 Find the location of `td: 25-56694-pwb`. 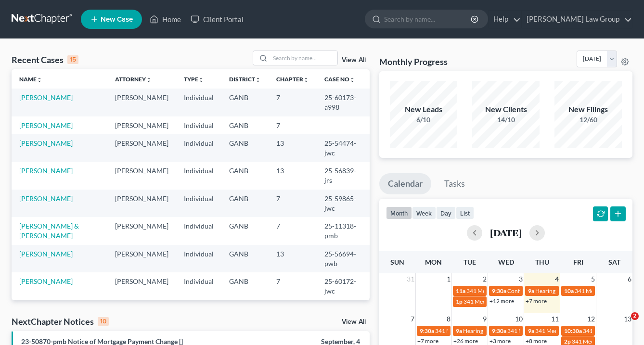

td: 25-56694-pwb is located at coordinates (343, 259).